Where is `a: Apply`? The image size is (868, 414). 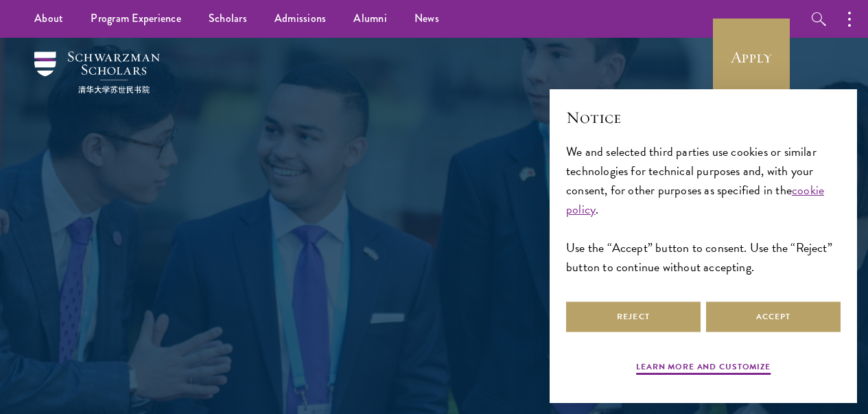
a: Apply is located at coordinates (751, 57).